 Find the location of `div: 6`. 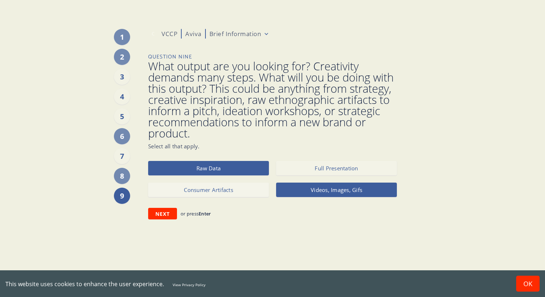

div: 6 is located at coordinates (122, 136).